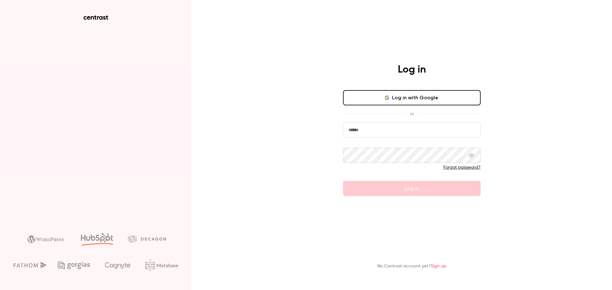  What do you see at coordinates (147, 239) in the screenshot?
I see `img: decagon` at bounding box center [147, 239].